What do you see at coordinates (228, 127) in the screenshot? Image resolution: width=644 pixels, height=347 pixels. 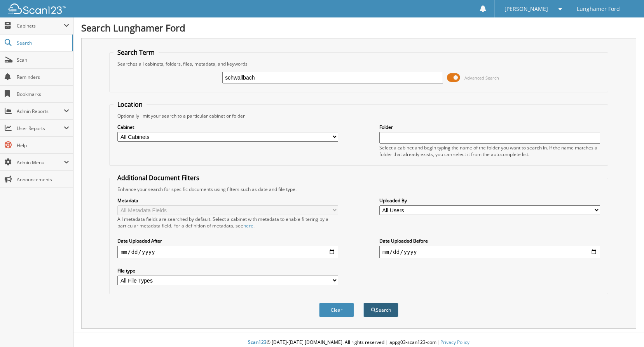 I see `label: Cabinet` at bounding box center [228, 127].